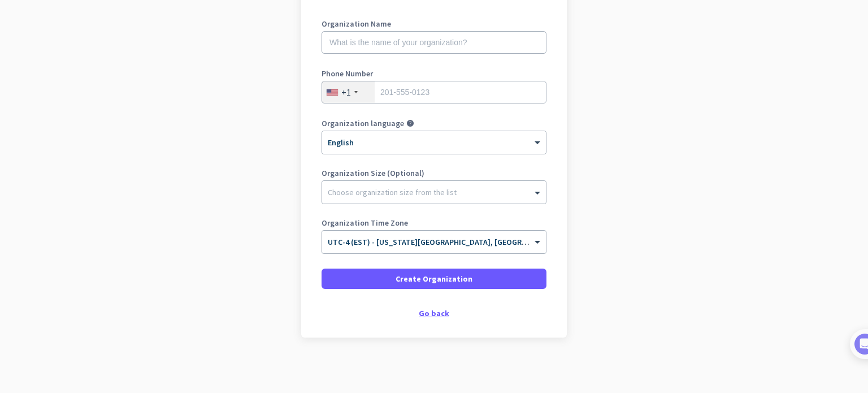 The width and height of the screenshot is (868, 393). Describe the element at coordinates (434, 313) in the screenshot. I see `div: Go back` at that location.